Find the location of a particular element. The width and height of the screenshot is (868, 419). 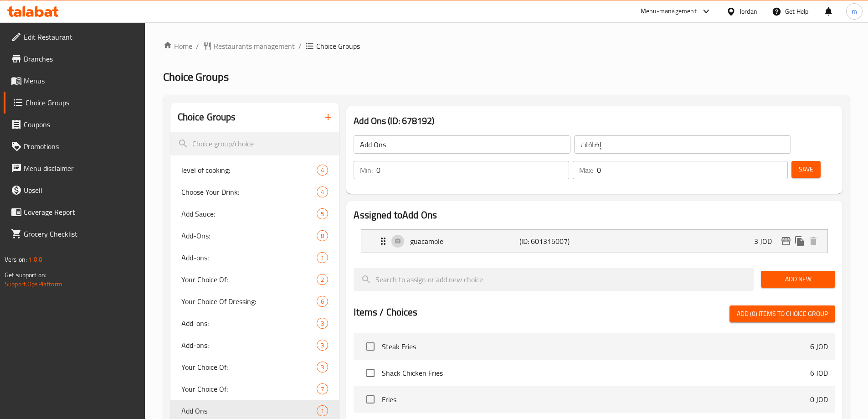

p: (ID: 601315007) is located at coordinates (556, 241).